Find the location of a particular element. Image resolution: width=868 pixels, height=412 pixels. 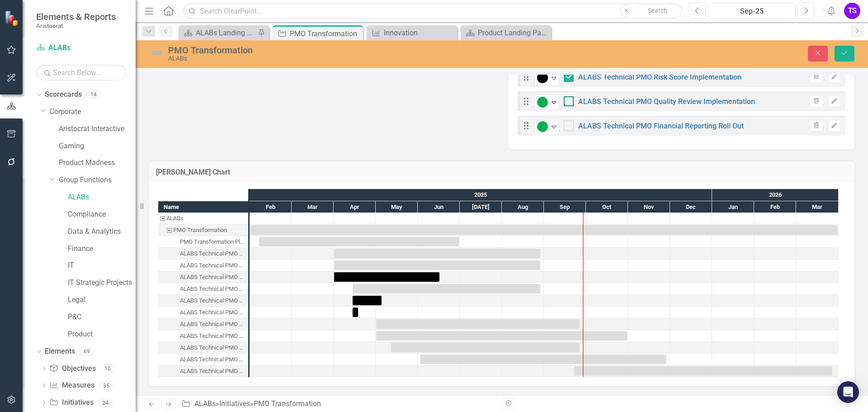

a: IT is located at coordinates (102, 265).